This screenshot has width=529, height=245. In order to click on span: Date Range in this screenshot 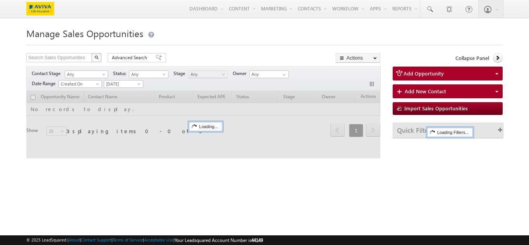, I will do `click(45, 84)`.